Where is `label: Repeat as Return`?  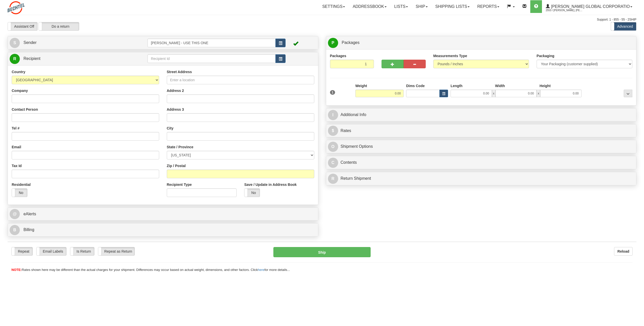
label: Repeat as Return is located at coordinates (116, 251).